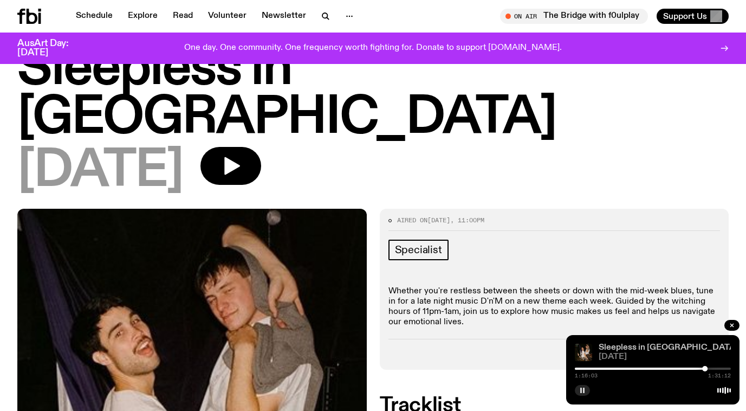 The width and height of the screenshot is (746, 411). I want to click on img: Marcus Whale is on the left, bent to his knees and arching back with a gleeful look his face He i..., so click(584, 352).